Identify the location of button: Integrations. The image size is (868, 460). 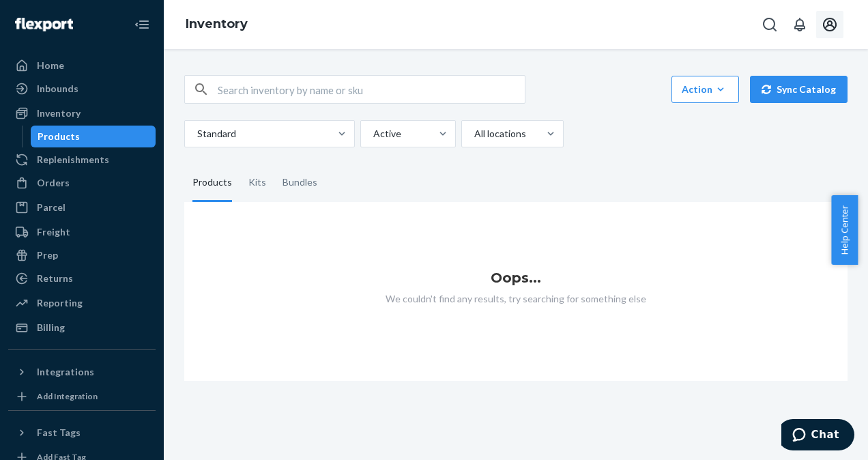
(82, 372).